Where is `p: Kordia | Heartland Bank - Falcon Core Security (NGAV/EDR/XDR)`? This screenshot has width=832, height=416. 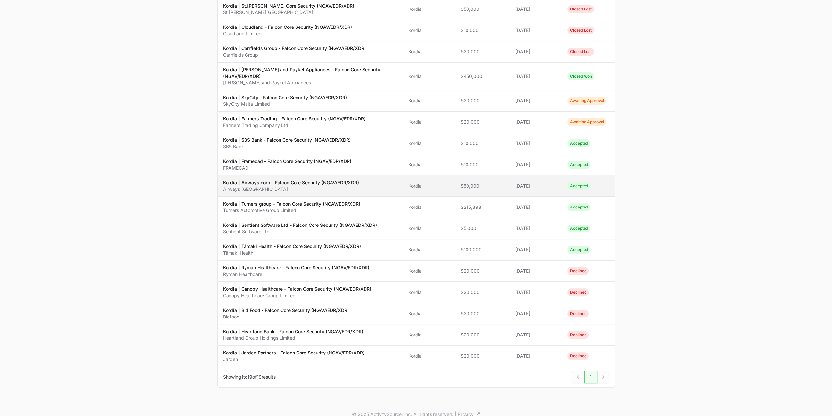 p: Kordia | Heartland Bank - Falcon Core Security (NGAV/EDR/XDR) is located at coordinates (293, 331).